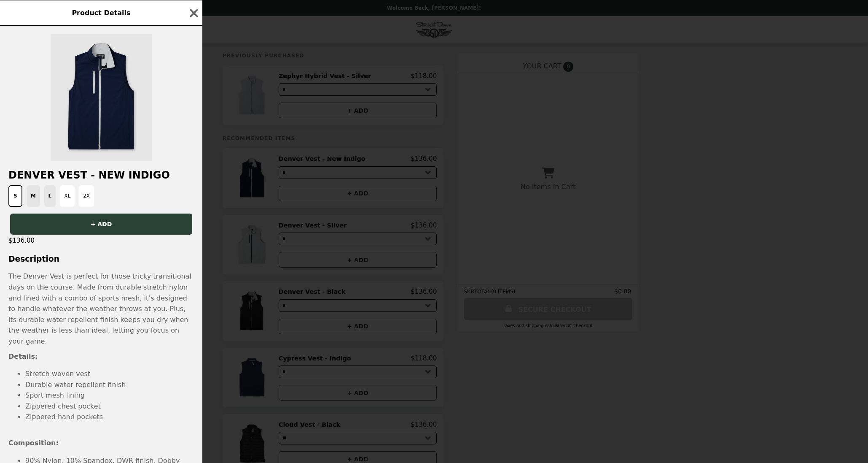  Describe the element at coordinates (87, 196) in the screenshot. I see `button: 2X` at that location.